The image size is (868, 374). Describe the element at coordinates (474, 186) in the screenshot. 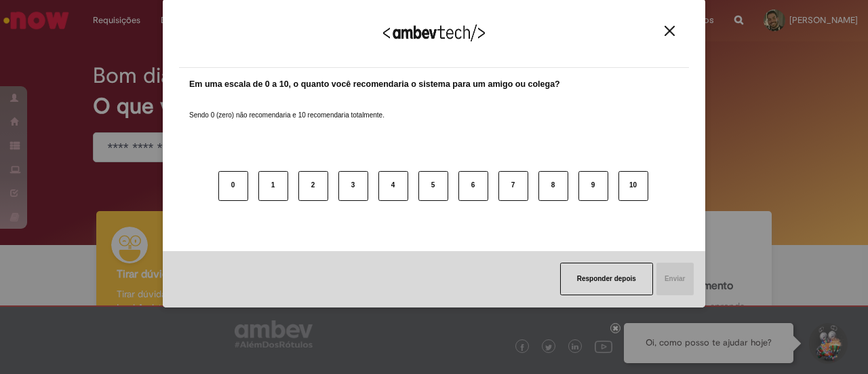

I see `button: 6` at that location.